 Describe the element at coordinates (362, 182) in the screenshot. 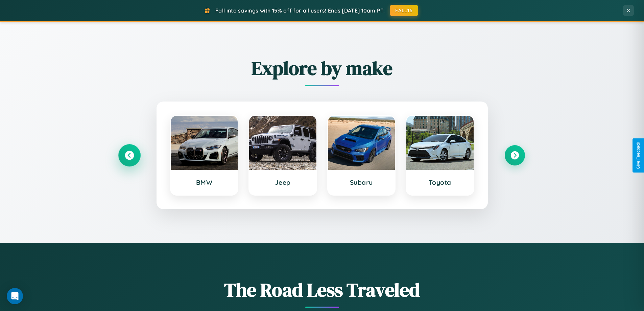

I see `h3: Subaru` at that location.